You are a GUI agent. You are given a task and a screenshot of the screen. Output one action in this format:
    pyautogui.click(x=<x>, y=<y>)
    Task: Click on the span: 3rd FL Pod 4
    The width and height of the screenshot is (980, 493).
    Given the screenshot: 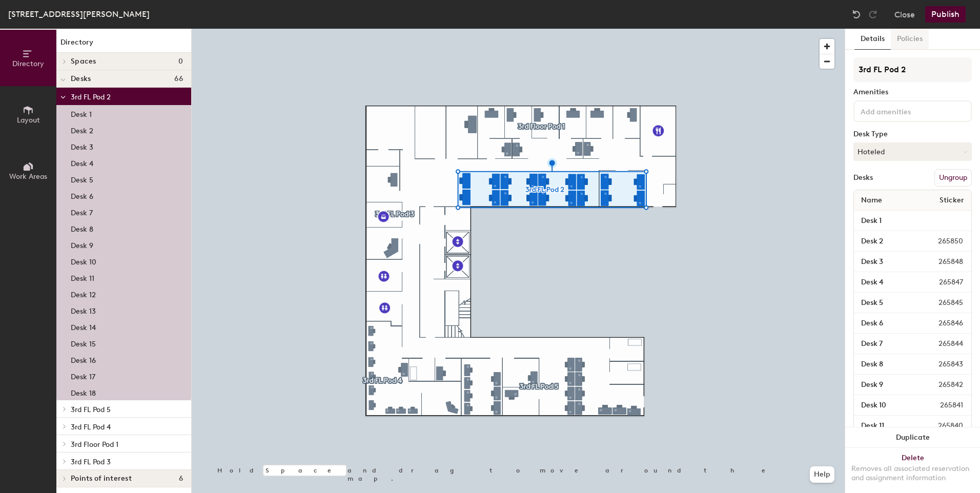 What is the action you would take?
    pyautogui.click(x=91, y=426)
    